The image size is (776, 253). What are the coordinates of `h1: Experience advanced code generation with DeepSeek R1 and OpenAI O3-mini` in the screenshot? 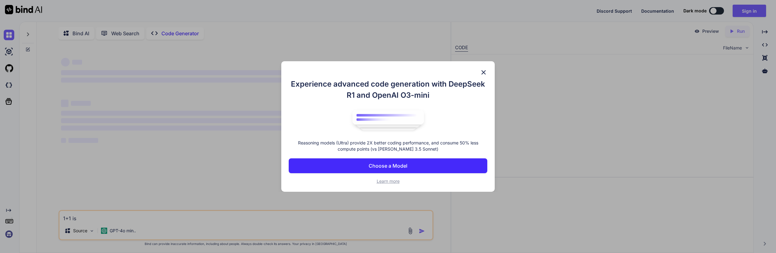 It's located at (388, 90).